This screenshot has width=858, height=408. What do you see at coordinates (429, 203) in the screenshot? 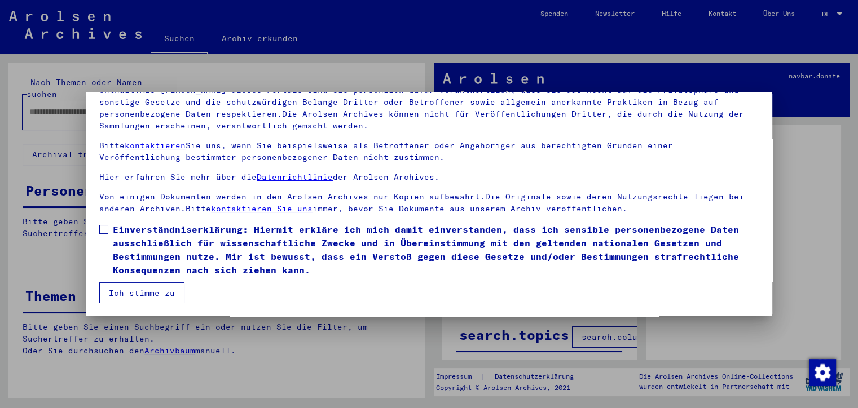
I see `p: Von einigen Dokumenten werden in den Arolsen Archives nur Kopien aufbewahrt.Die Originale sowie d...` at bounding box center [429, 203].